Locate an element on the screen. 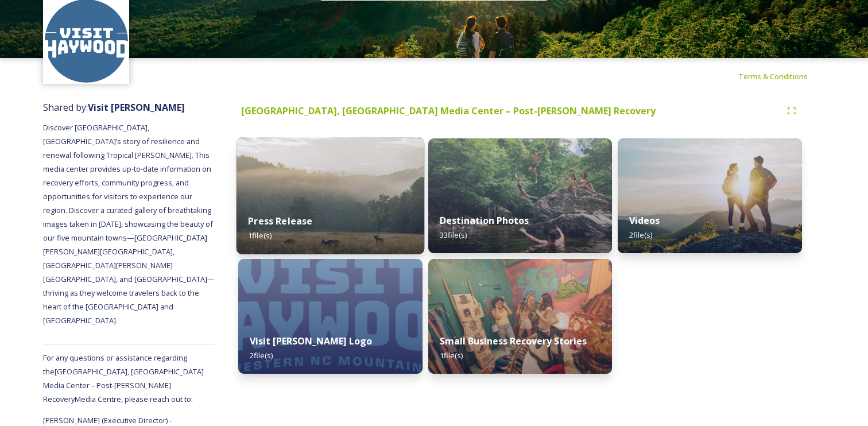 The image size is (868, 426). strong: Press Release is located at coordinates (280, 221).